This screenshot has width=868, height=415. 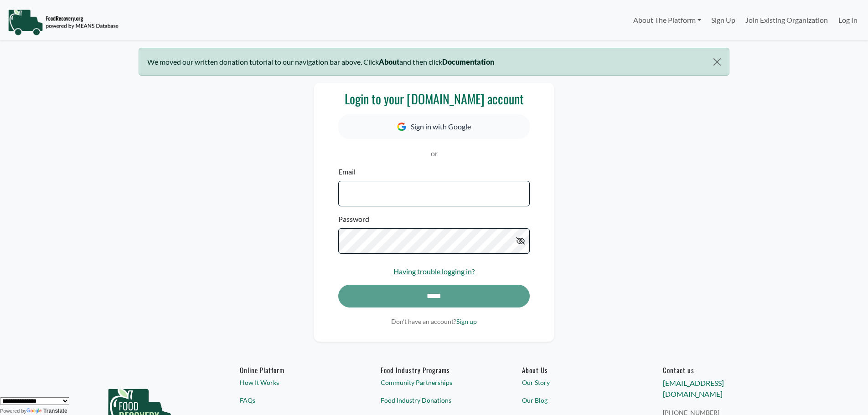 What do you see at coordinates (35, 412) in the screenshot?
I see `img: Google Translate` at bounding box center [35, 412].